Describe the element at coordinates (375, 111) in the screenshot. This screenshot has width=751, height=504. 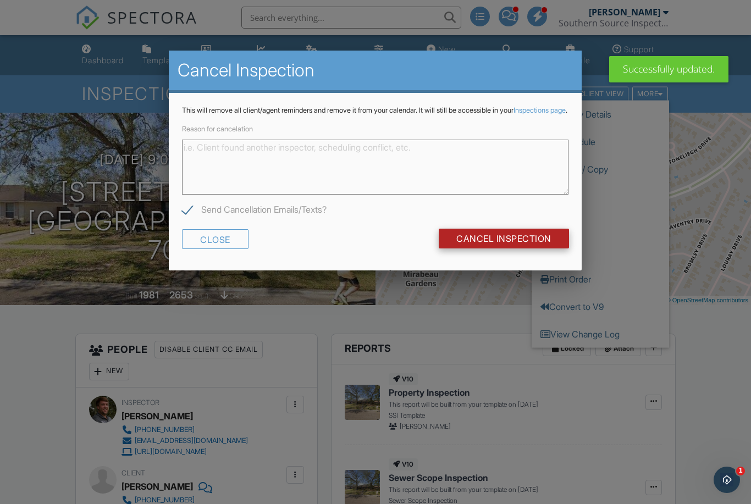
I see `p: This will remove all client/agent reminders and remove it from your calendar. It will still be ac...` at that location.